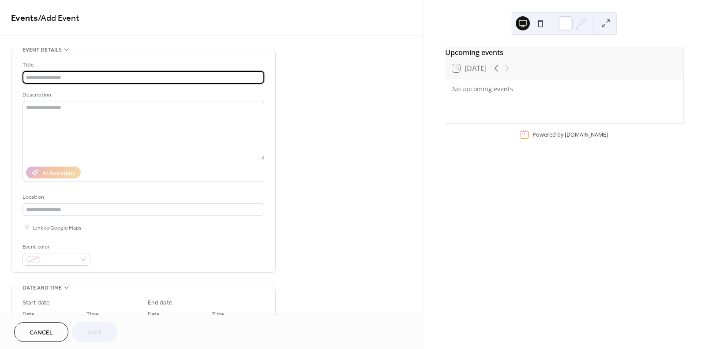 The height and width of the screenshot is (349, 705). What do you see at coordinates (570, 135) in the screenshot?
I see `div: Powered by` at bounding box center [570, 135].